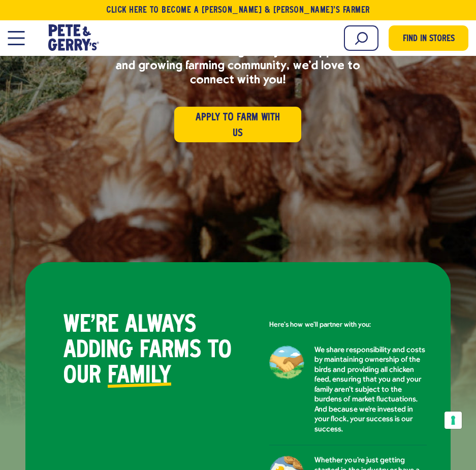 The height and width of the screenshot is (470, 476). What do you see at coordinates (371, 390) in the screenshot?
I see `p: We share responsibility and costs by maintaining ownership of the birds and providing all chicken...` at bounding box center [371, 390].